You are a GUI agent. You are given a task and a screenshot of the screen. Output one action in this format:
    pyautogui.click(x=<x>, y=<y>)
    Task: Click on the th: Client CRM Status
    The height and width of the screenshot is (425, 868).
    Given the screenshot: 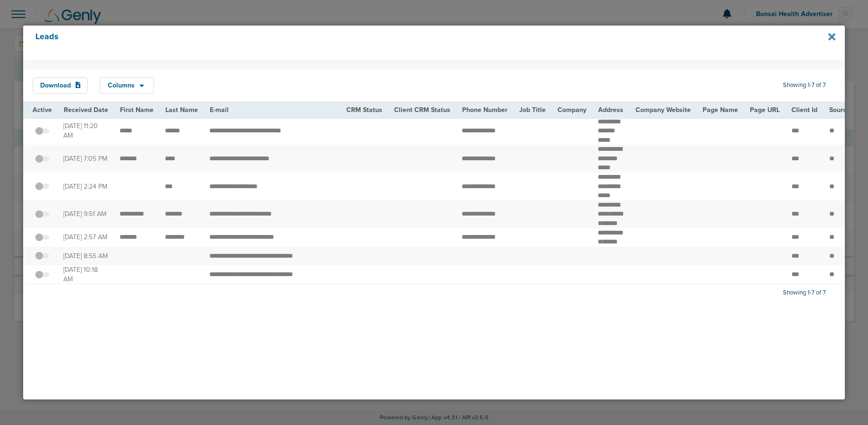 What is the action you would take?
    pyautogui.click(x=422, y=110)
    